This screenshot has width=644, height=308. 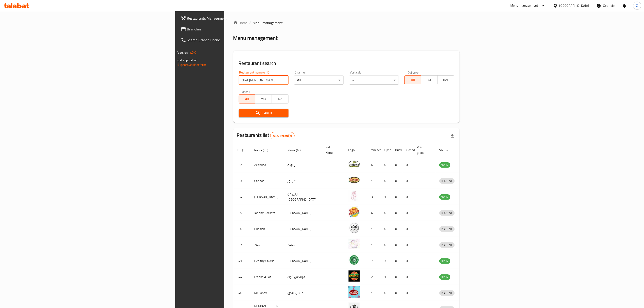 I want to click on button: All, so click(x=413, y=80).